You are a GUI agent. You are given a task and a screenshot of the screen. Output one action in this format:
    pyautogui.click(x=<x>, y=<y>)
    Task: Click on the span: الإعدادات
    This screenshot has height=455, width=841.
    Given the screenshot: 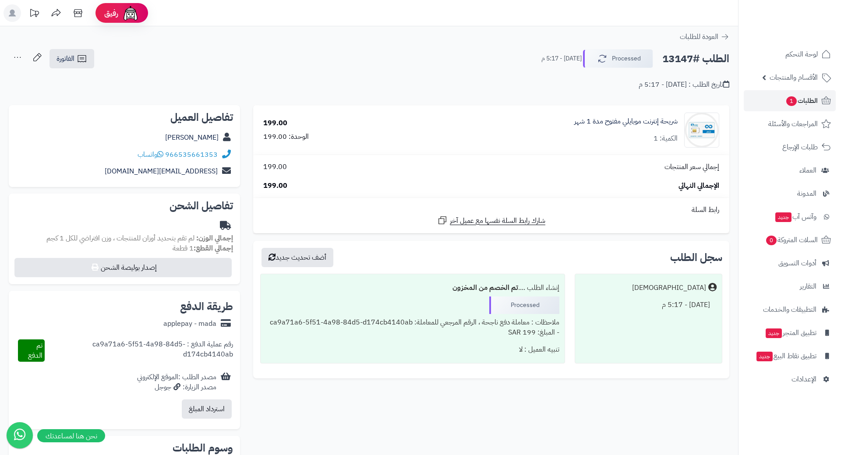 What is the action you would take?
    pyautogui.click(x=804, y=379)
    